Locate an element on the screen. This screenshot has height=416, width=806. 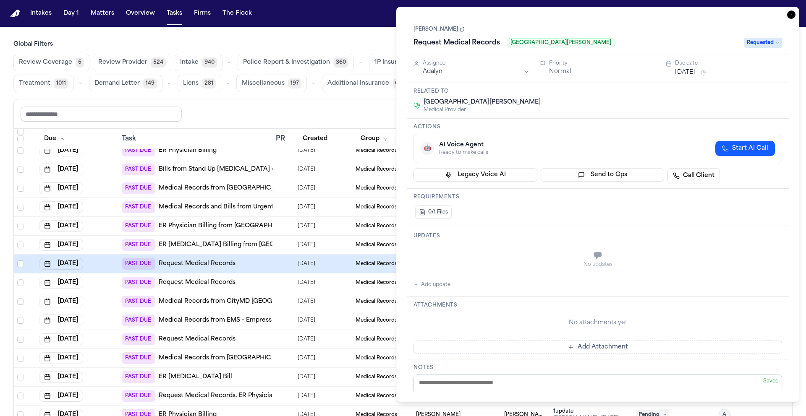
span: Liens is located at coordinates (191, 84).